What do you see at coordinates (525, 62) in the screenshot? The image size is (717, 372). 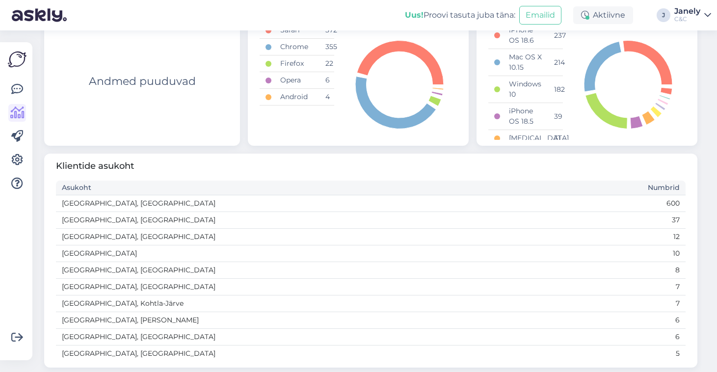 I see `td: Mac OS X 10.15` at bounding box center [525, 62].